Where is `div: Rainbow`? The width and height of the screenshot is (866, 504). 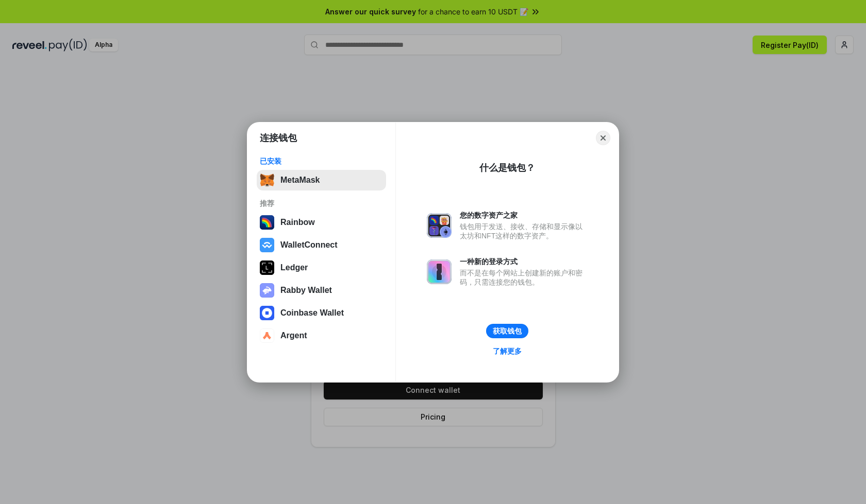 div: Rainbow is located at coordinates (298, 222).